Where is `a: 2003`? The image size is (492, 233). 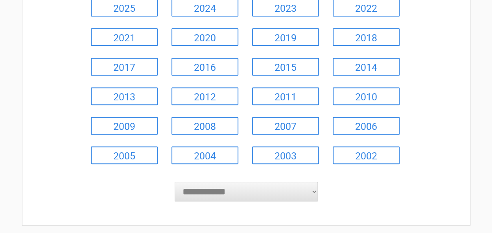 a: 2003 is located at coordinates (285, 155).